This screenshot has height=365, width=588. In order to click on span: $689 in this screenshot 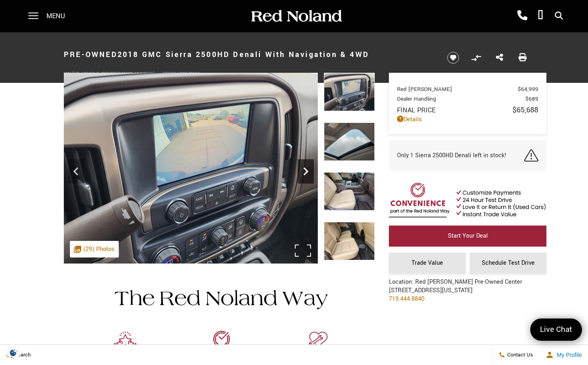, I will do `click(532, 99)`.